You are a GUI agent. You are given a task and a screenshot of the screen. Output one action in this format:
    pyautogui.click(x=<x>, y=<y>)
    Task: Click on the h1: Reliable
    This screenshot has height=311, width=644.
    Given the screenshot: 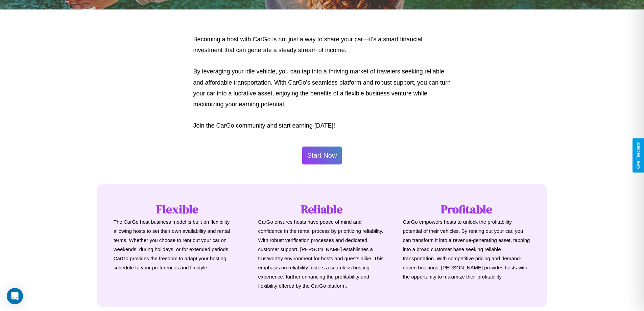 What is the action you would take?
    pyautogui.click(x=322, y=209)
    